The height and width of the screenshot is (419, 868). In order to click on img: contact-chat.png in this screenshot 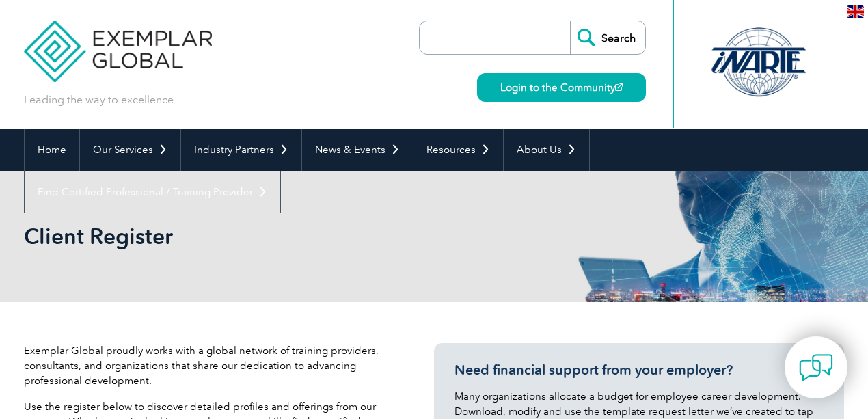, I will do `click(816, 367)`.